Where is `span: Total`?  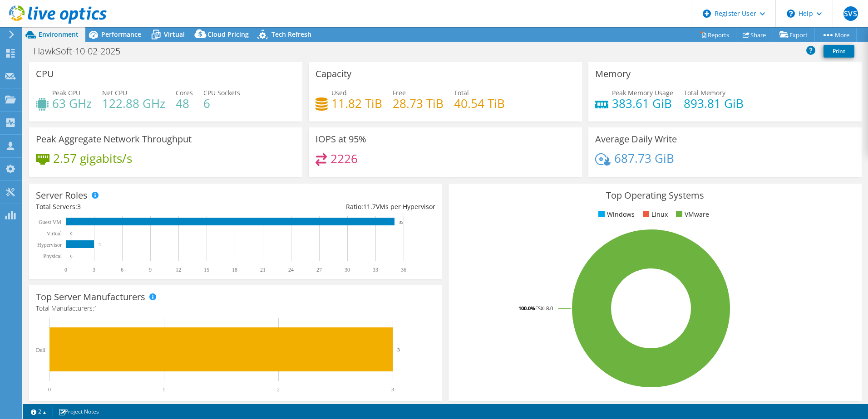 span: Total is located at coordinates (461, 93).